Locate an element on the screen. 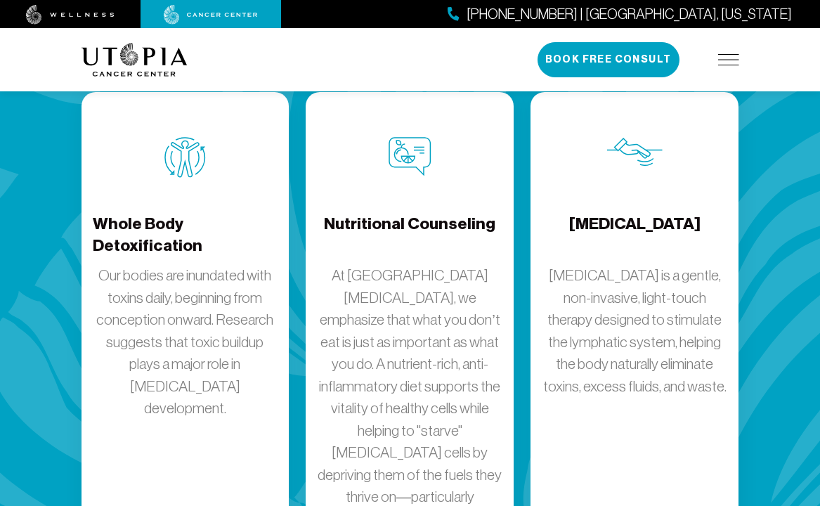  img: cancer center is located at coordinates (211, 15).